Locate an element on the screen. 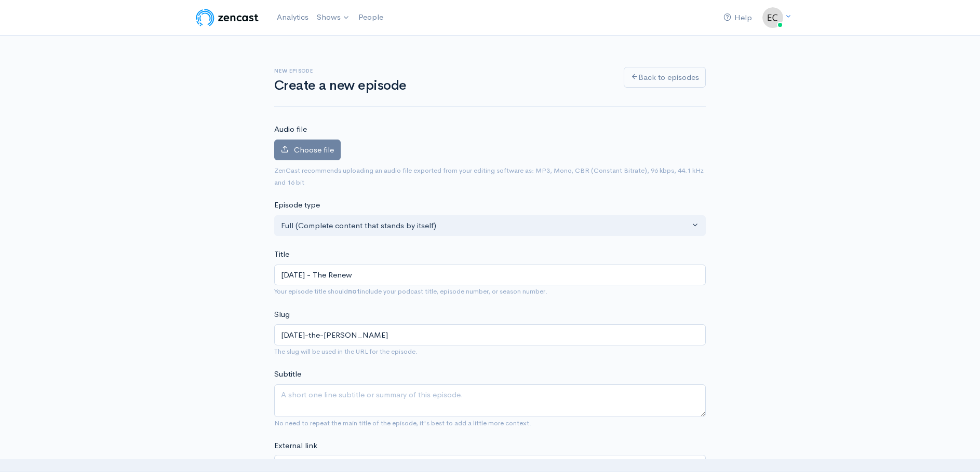 The height and width of the screenshot is (472, 980). a: People is located at coordinates (371, 18).